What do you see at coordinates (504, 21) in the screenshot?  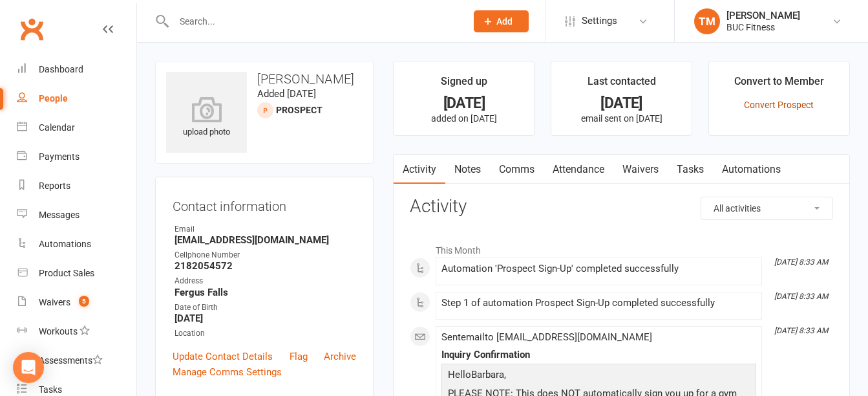 I see `span: Add` at bounding box center [504, 21].